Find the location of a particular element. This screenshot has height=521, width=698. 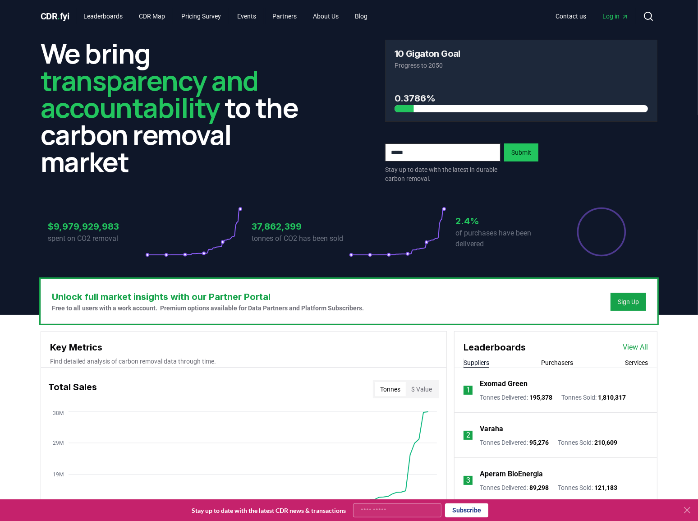

a: About Us is located at coordinates (326, 16).